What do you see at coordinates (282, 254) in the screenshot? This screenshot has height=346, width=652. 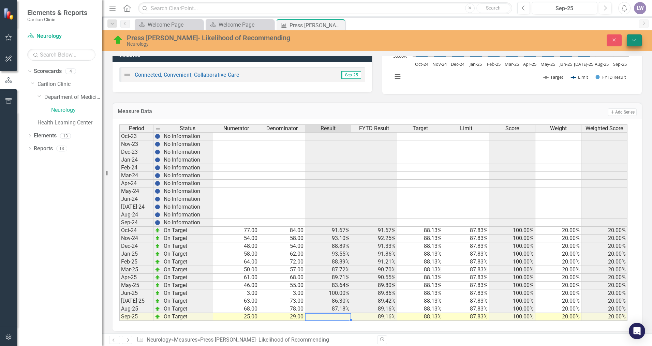 I see `td: 62.00` at bounding box center [282, 254].